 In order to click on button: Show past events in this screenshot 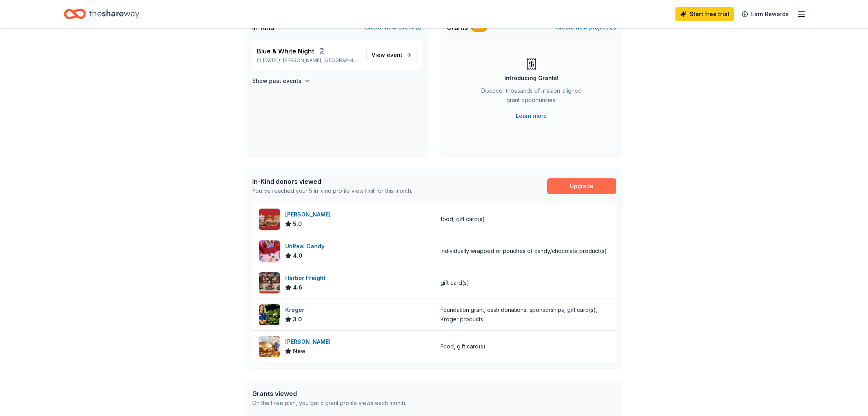, I will do `click(281, 81)`.